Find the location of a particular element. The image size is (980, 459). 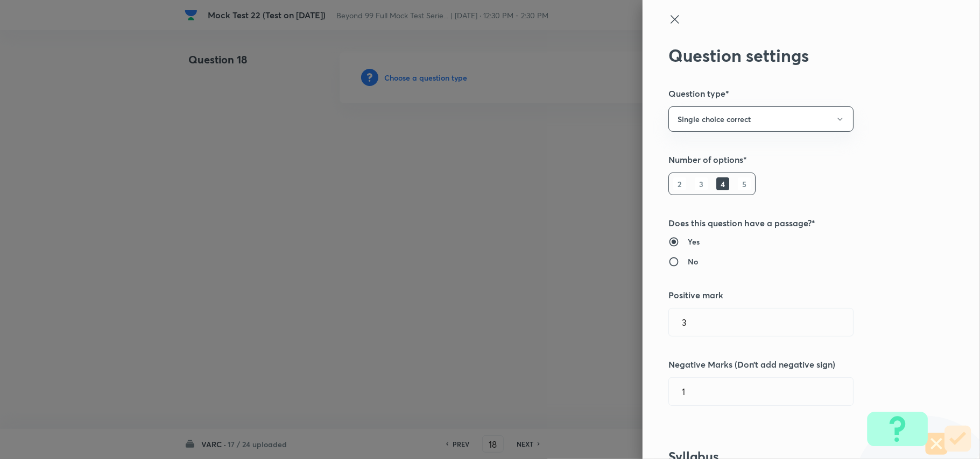

h6: 4 is located at coordinates (723, 184).